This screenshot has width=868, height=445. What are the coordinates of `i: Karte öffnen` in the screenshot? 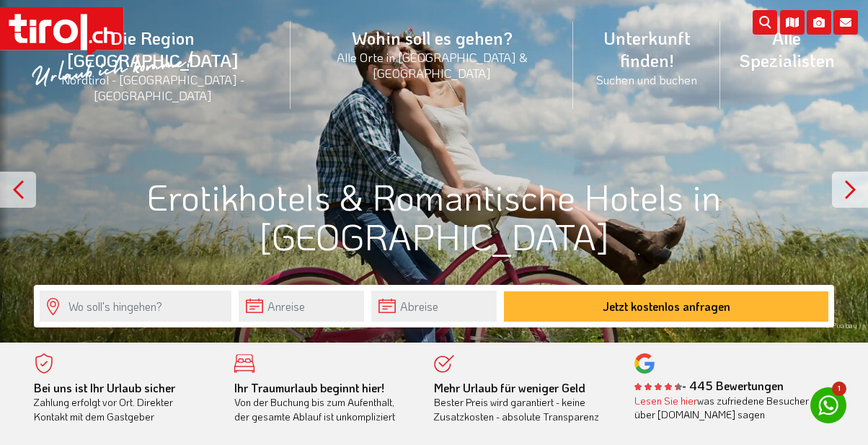 It's located at (792, 22).